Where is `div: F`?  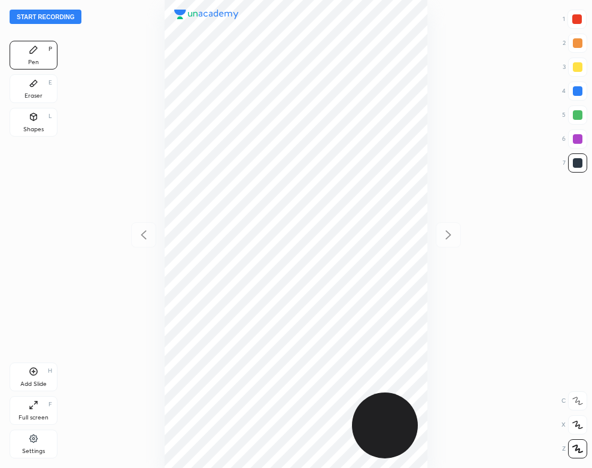
div: F is located at coordinates (50, 404).